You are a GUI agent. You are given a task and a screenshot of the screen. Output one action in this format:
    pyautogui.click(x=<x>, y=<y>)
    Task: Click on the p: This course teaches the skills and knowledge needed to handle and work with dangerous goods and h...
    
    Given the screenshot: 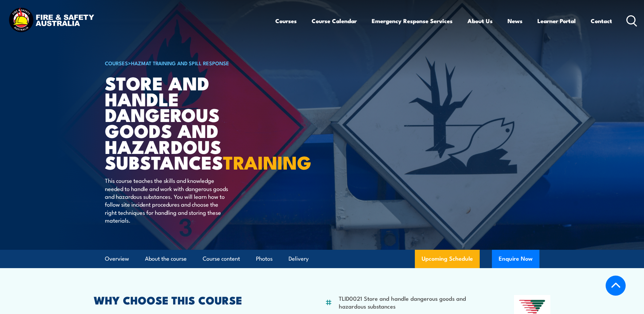 What is the action you would take?
    pyautogui.click(x=167, y=200)
    